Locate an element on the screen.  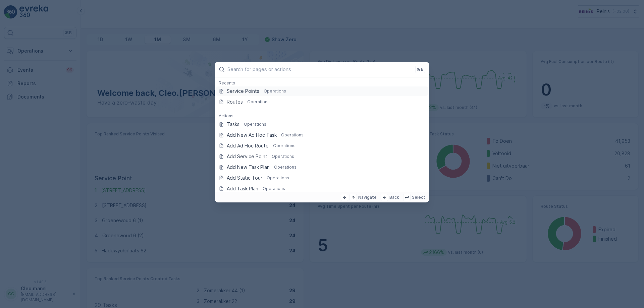
p: Add Ad Hoc Route is located at coordinates (247, 146).